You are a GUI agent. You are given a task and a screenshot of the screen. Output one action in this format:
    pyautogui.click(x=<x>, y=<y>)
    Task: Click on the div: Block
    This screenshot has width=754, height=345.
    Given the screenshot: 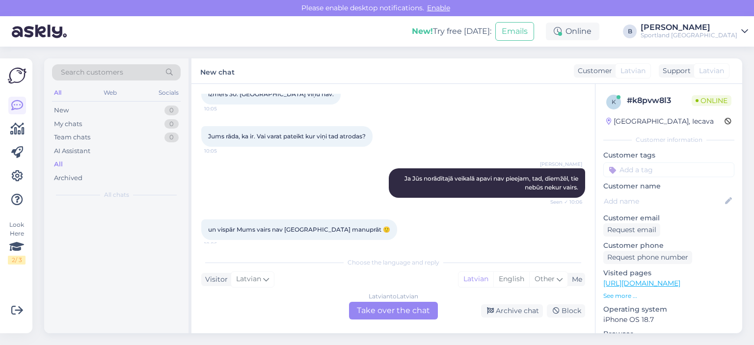 What is the action you would take?
    pyautogui.click(x=566, y=311)
    